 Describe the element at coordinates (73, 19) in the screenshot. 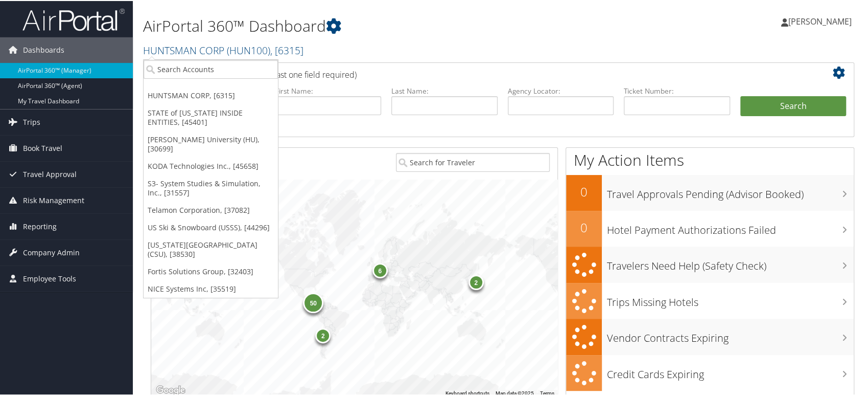

I see `img: airportal-logo.png` at that location.